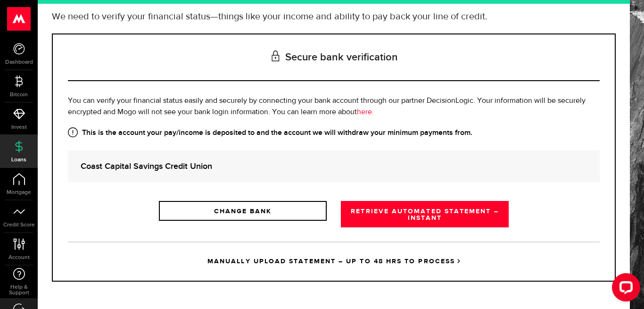 The width and height of the screenshot is (644, 309). What do you see at coordinates (243, 211) in the screenshot?
I see `a: CHANGE BANK` at bounding box center [243, 211].